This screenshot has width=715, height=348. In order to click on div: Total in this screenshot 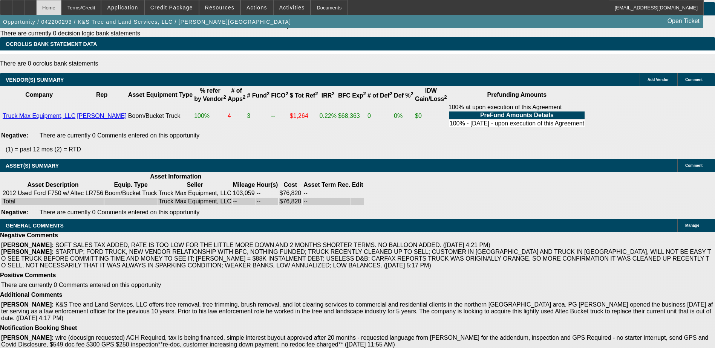, I will do `click(53, 202)`.